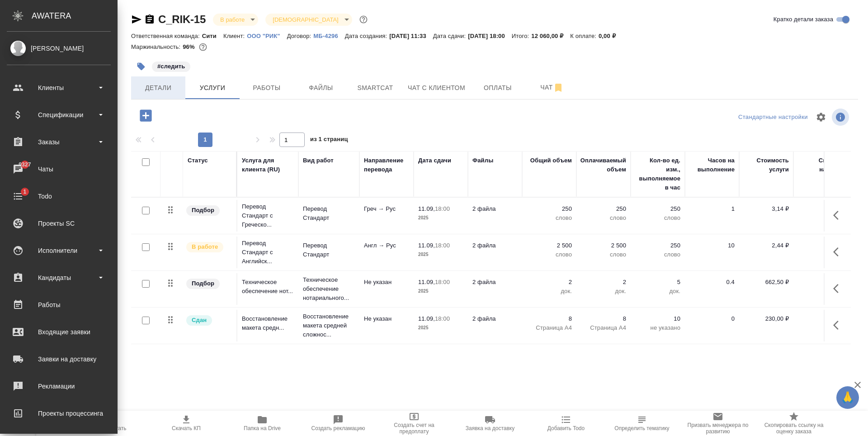 The image size is (868, 436). Describe the element at coordinates (59, 414) in the screenshot. I see `div: Проекты процессинга` at that location.